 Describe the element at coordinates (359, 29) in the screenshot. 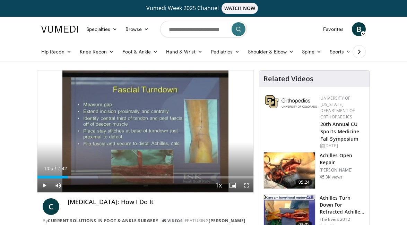

I see `a: B` at that location.